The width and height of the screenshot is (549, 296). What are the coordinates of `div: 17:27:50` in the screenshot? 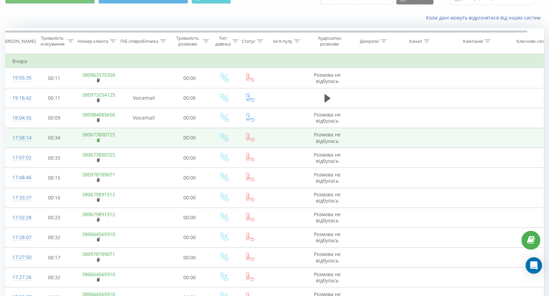 It's located at (19, 257).